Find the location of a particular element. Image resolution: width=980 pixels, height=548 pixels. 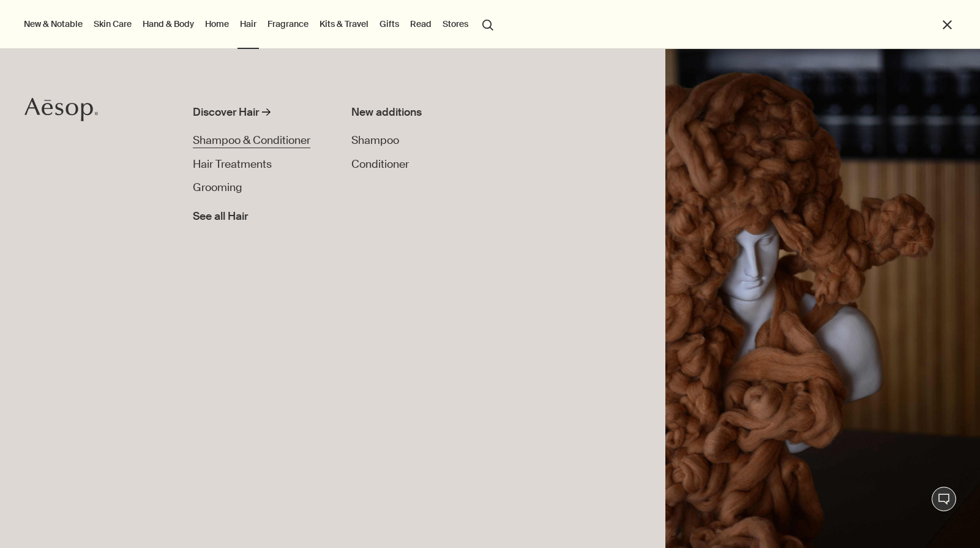

button: Close the Menu is located at coordinates (947, 25).